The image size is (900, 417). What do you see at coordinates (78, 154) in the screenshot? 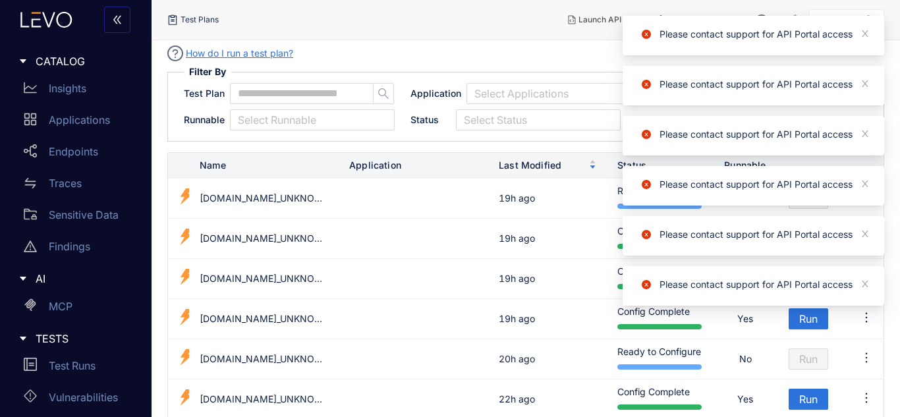
I see `a: Endpoints` at bounding box center [78, 154].